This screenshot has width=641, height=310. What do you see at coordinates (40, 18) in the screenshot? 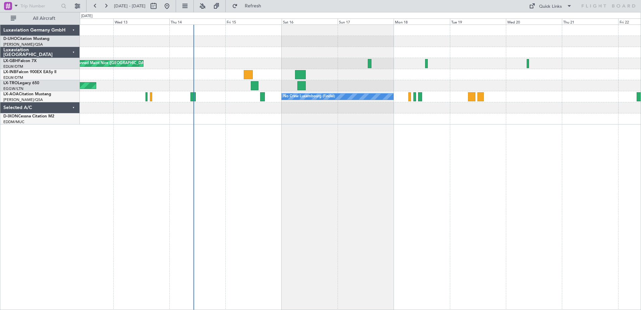
I see `button: All Aircraft` at bounding box center [40, 18].